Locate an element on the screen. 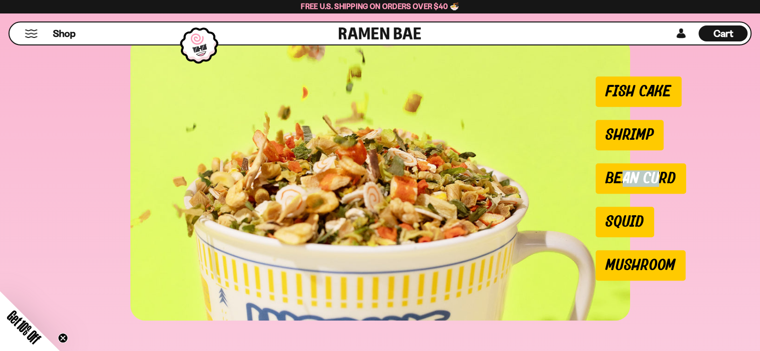 The width and height of the screenshot is (760, 351). li: Mushroom is located at coordinates (641, 265).